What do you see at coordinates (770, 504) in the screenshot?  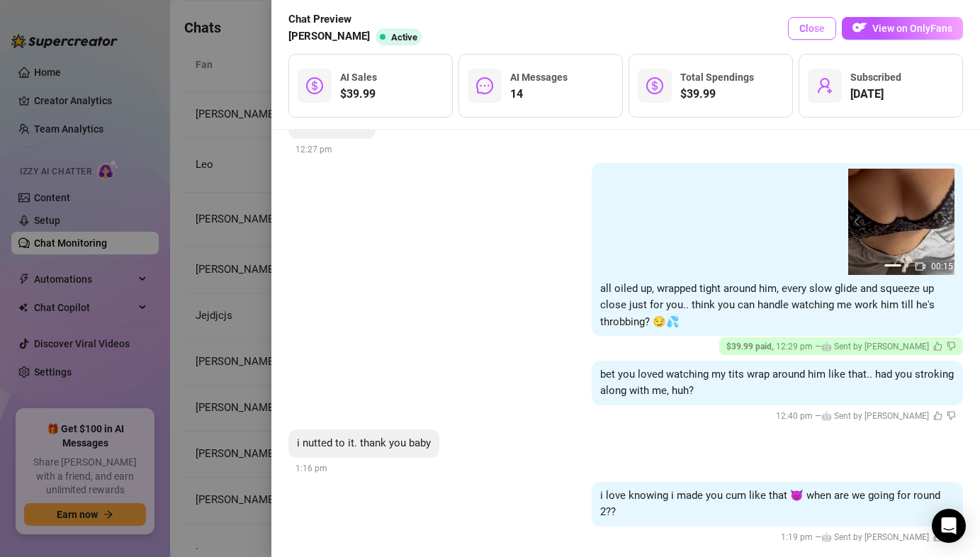 I see `span: i love knowing i made you cum like that 😈 when are we going for round 2??` at bounding box center [770, 504].